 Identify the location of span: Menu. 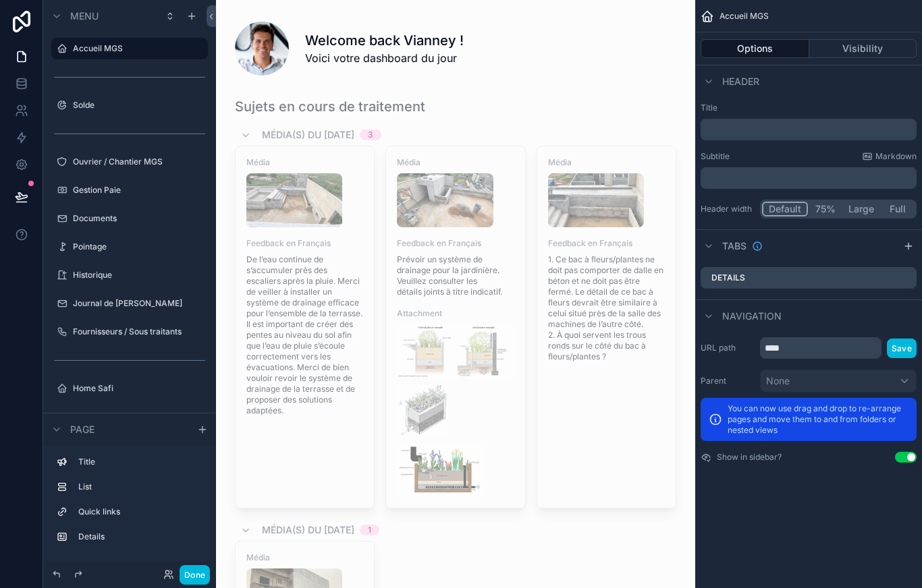
(84, 16).